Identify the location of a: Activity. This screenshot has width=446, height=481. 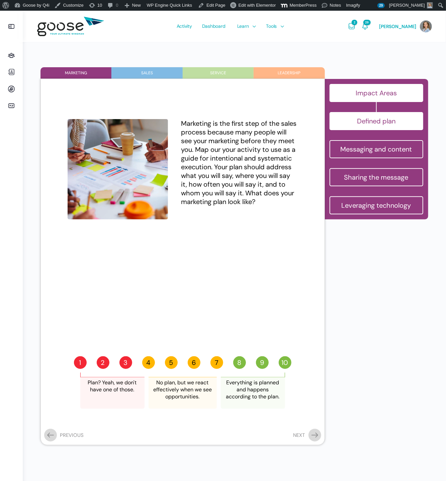
(184, 26).